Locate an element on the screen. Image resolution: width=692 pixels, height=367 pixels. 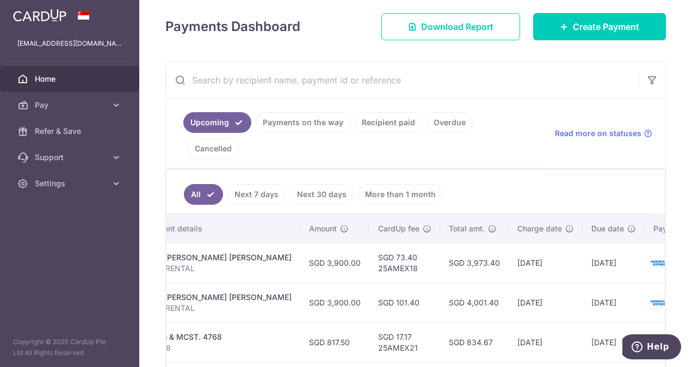
td: SGD 4,001.40 is located at coordinates (474, 302).